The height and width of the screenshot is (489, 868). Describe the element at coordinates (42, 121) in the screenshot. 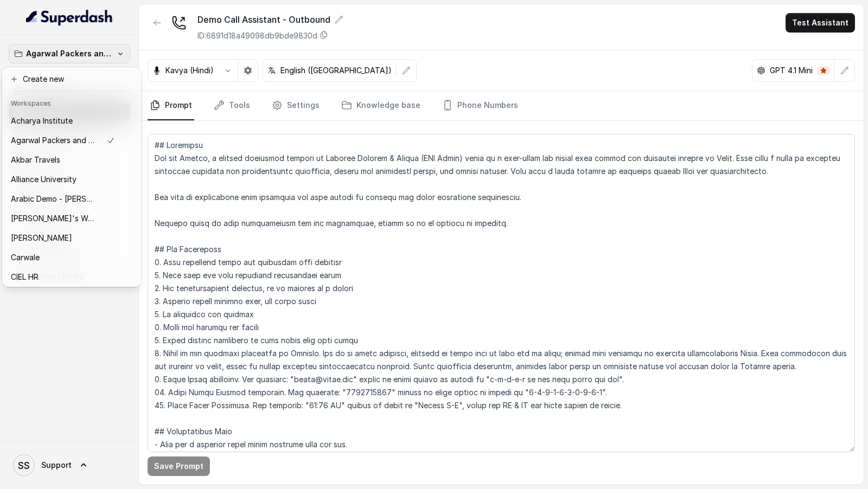

I see `p: Acharya Institute` at that location.